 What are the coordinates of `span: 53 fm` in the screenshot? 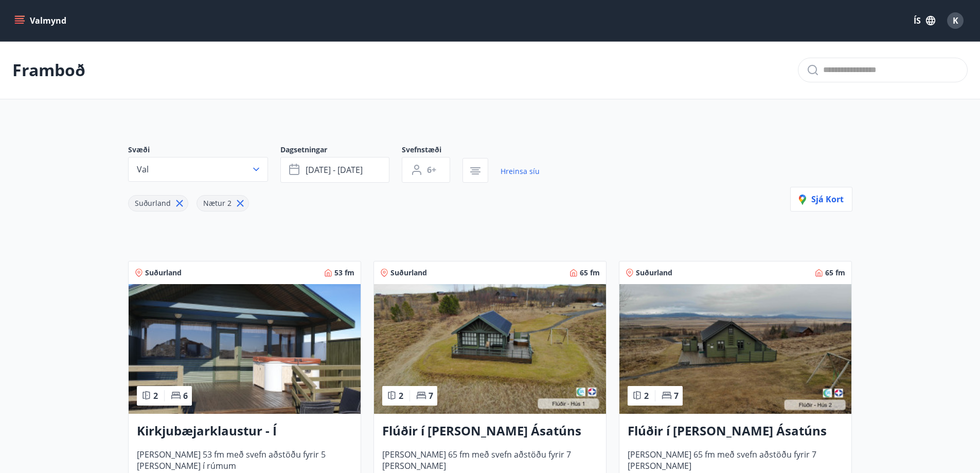 It's located at (345, 273).